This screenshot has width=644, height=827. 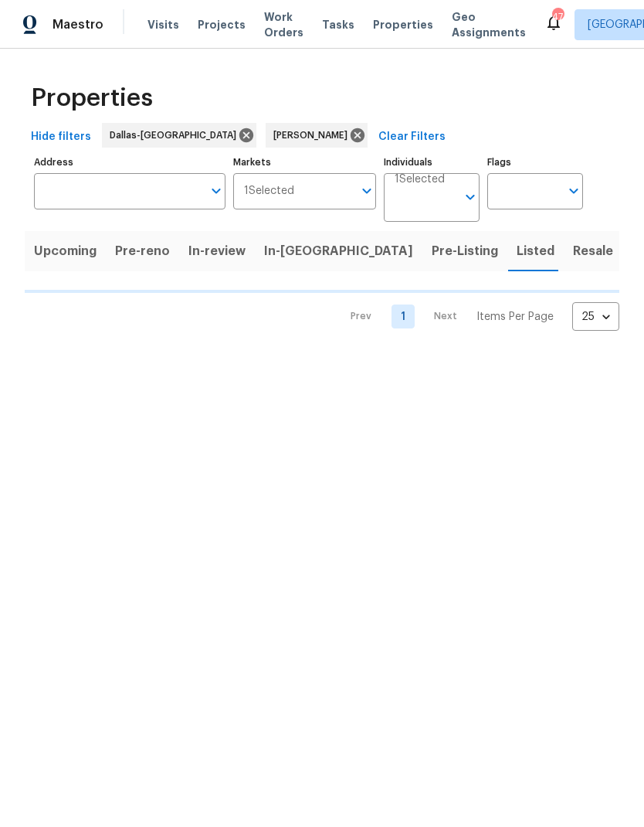 I want to click on span: Work Orders, so click(x=284, y=25).